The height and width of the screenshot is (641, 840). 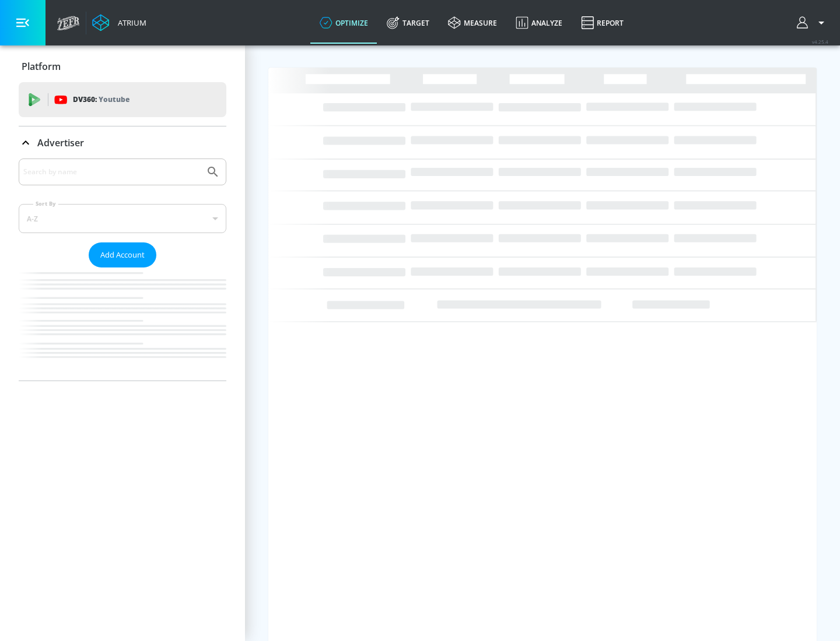 I want to click on label: Sort By, so click(x=45, y=203).